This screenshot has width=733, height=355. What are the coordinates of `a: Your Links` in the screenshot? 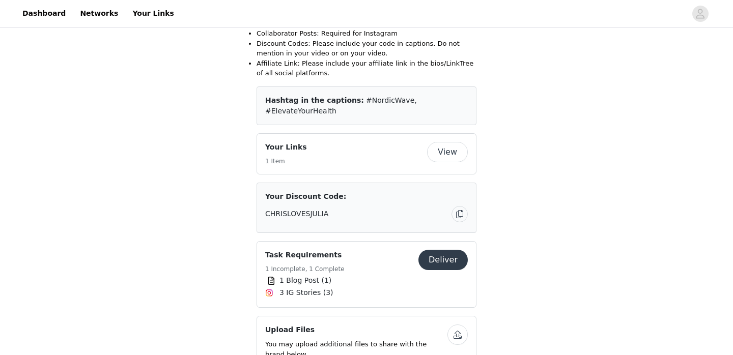 It's located at (153, 13).